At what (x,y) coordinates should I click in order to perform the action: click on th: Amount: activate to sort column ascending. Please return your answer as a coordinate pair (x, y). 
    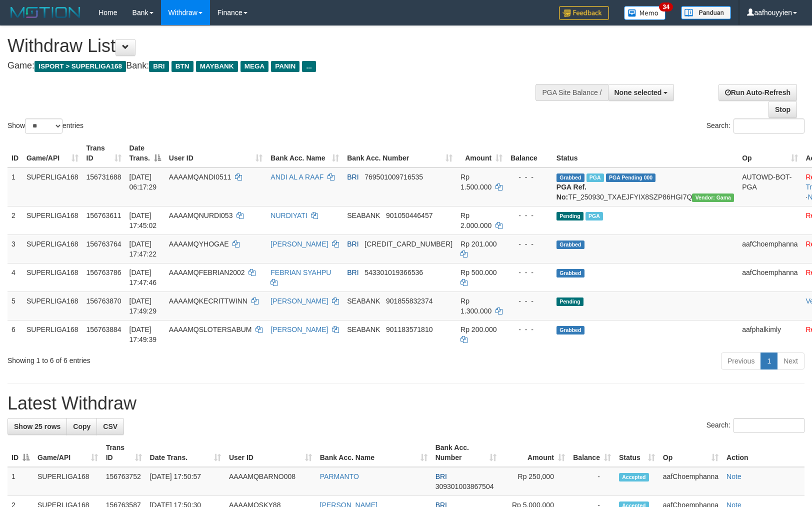
    Looking at the image, I should click on (482, 153).